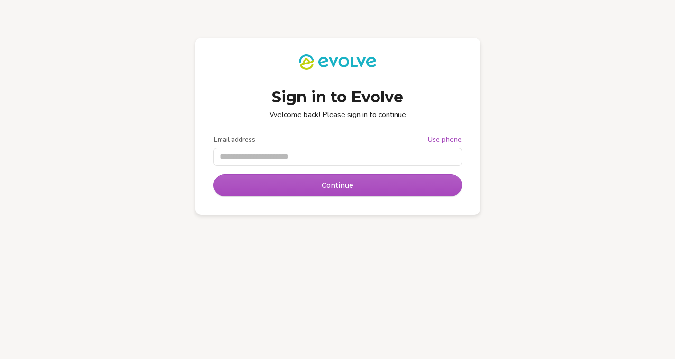 This screenshot has width=675, height=359. I want to click on span: Continue, so click(337, 185).